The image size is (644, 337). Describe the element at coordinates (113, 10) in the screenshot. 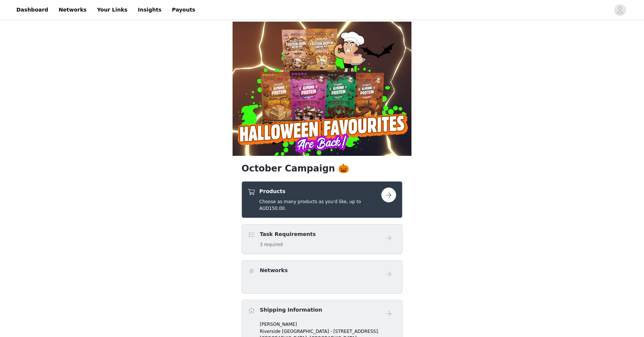

I see `a: Your Links` at that location.